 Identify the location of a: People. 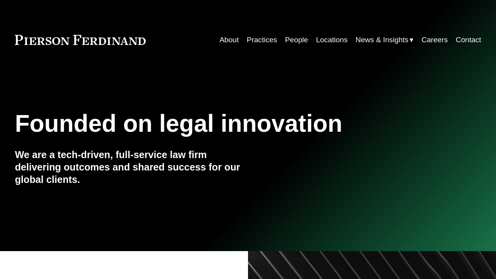
(297, 40).